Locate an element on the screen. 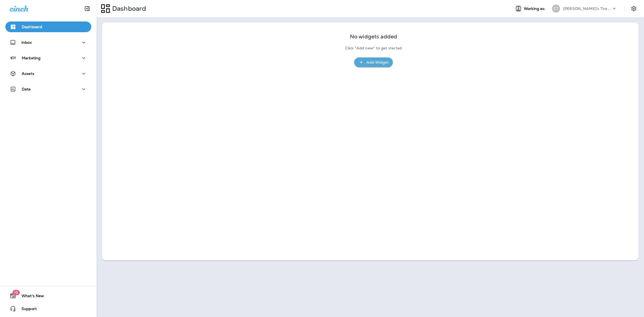 The width and height of the screenshot is (644, 317). button: Dashboard is located at coordinates (48, 27).